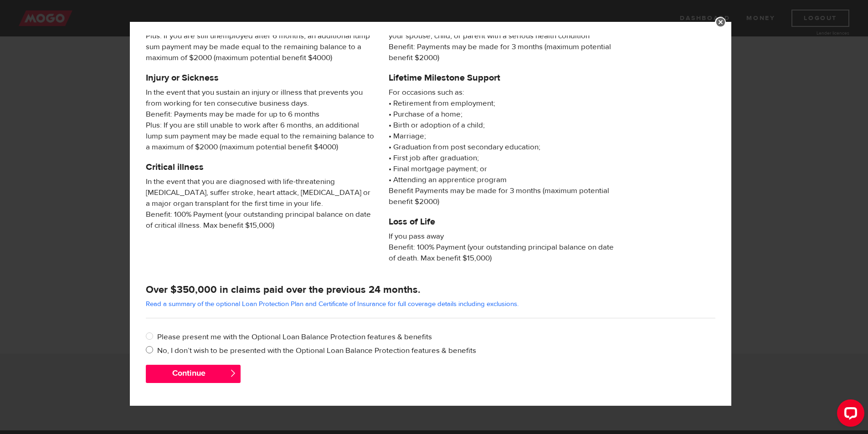 The height and width of the screenshot is (434, 868). Describe the element at coordinates (21, 18) in the screenshot. I see `button: Open LiveChat chat widget` at that location.